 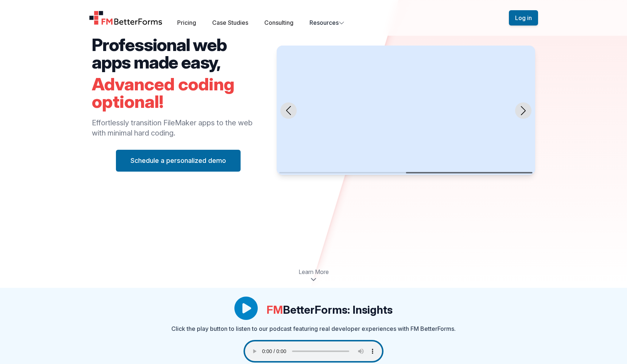 I want to click on a: Pricing, so click(x=186, y=23).